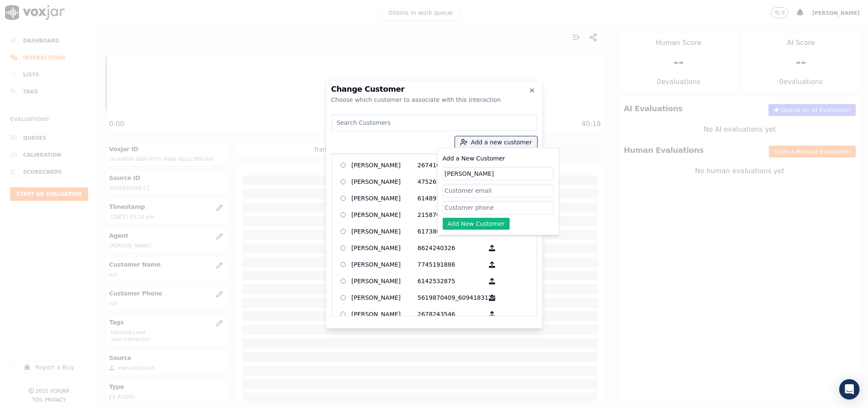  I want to click on div: Open Intercom Messenger, so click(849, 388).